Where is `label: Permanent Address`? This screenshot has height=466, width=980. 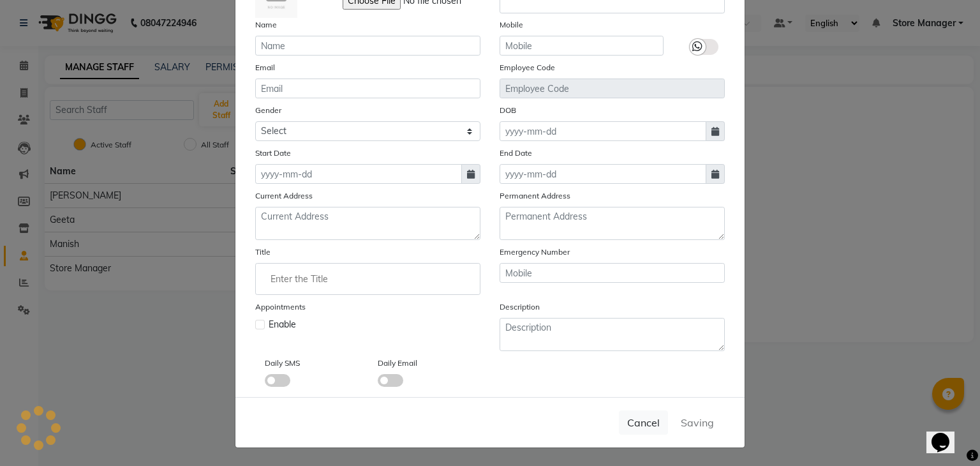 label: Permanent Address is located at coordinates (535, 196).